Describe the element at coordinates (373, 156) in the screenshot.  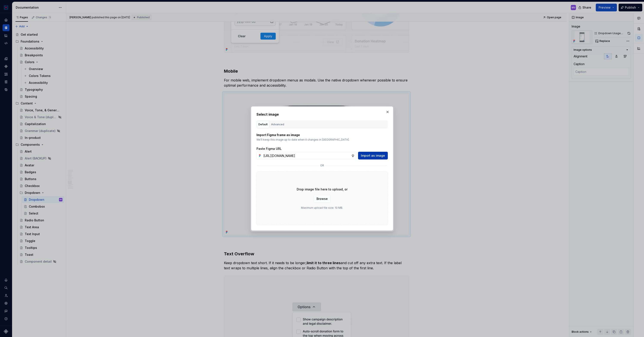
I see `button: Import as image` at that location.